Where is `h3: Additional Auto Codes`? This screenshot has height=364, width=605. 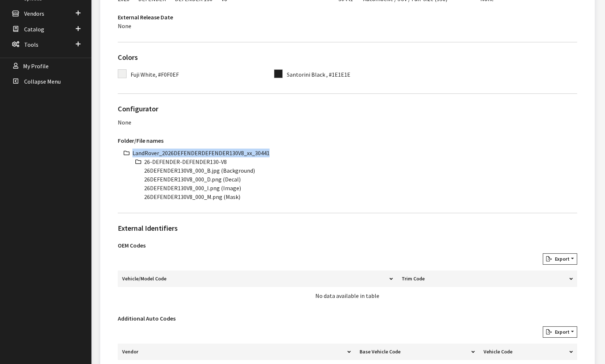
h3: Additional Auto Codes is located at coordinates (347, 319).